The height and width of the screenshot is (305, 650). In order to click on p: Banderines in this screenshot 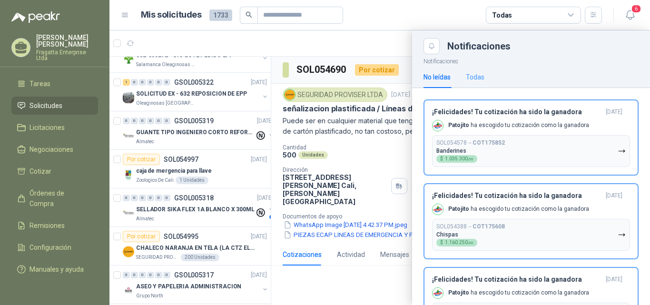, I will do `click(451, 151)`.